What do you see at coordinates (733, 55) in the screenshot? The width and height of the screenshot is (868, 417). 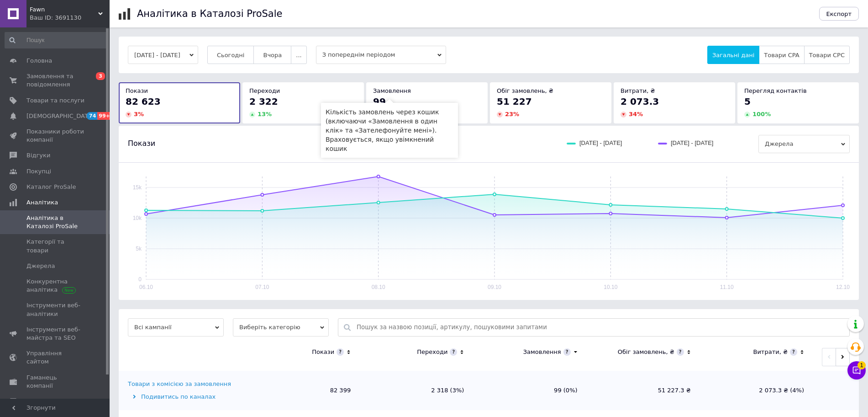 I see `button: Загальні дані` at bounding box center [733, 55].